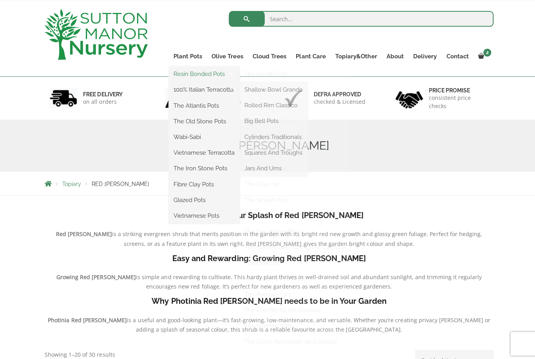  I want to click on input: Search..., so click(359, 19).